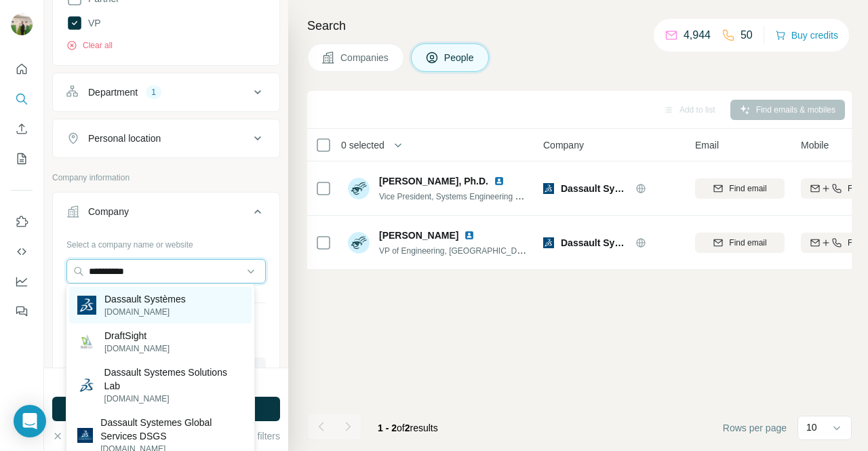  What do you see at coordinates (87, 341) in the screenshot?
I see `img: DraftSight` at bounding box center [87, 341].